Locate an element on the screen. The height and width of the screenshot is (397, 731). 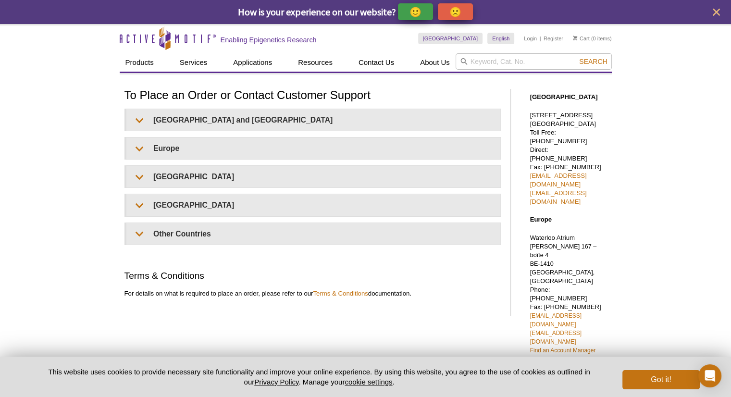
span: How is your experience on our website? is located at coordinates (317, 12).